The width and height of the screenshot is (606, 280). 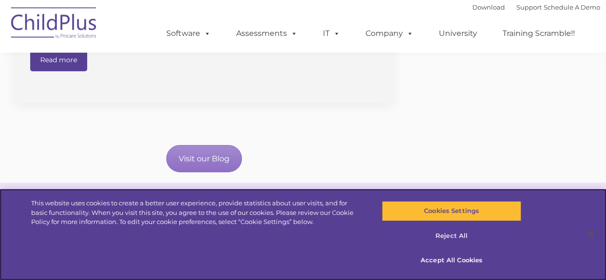 I want to click on a: IT, so click(x=331, y=34).